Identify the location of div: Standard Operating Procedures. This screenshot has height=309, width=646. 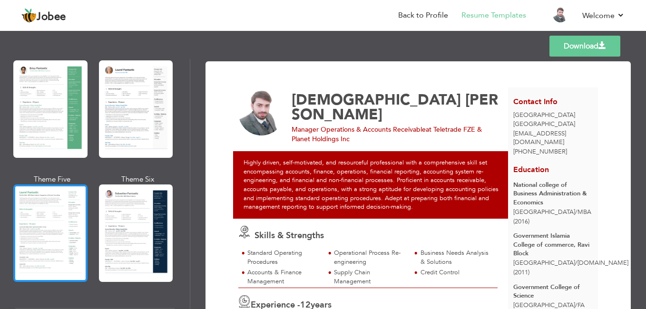
(283, 258).